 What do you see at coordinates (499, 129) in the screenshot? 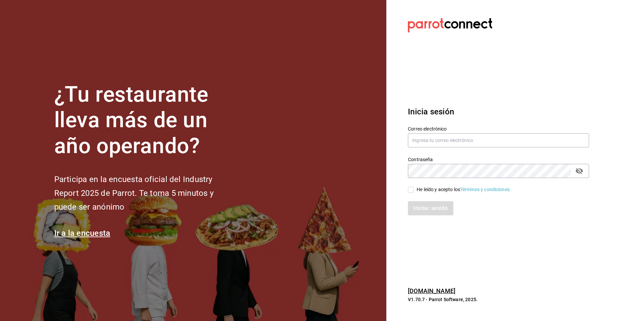
I see `label: Correo electrónico` at bounding box center [499, 129].